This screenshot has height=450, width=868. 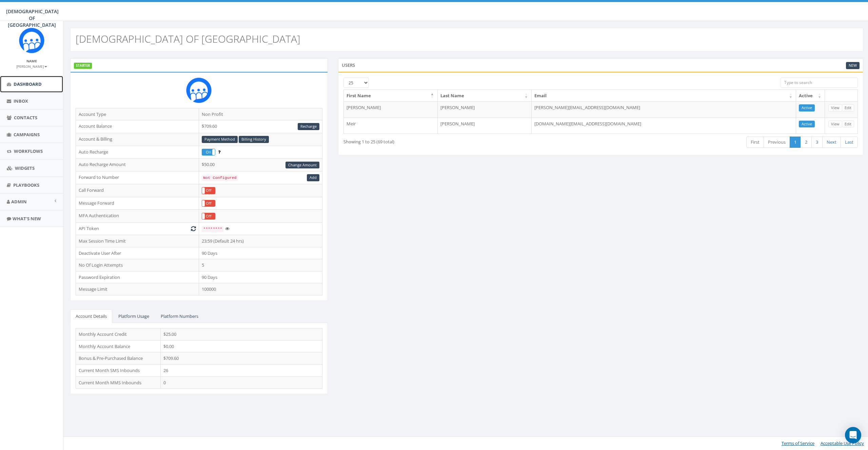 I want to click on td: Current Month MMS Inbounds, so click(x=118, y=383).